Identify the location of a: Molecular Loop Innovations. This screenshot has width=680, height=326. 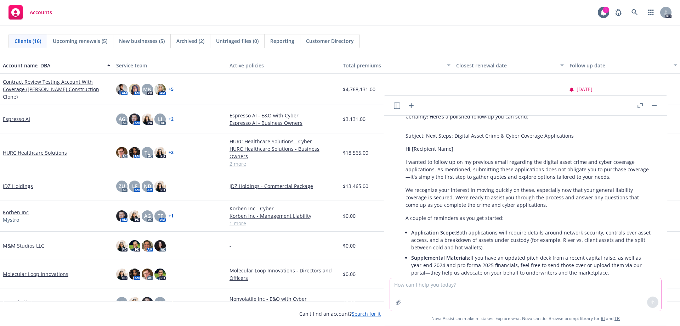
(35, 274).